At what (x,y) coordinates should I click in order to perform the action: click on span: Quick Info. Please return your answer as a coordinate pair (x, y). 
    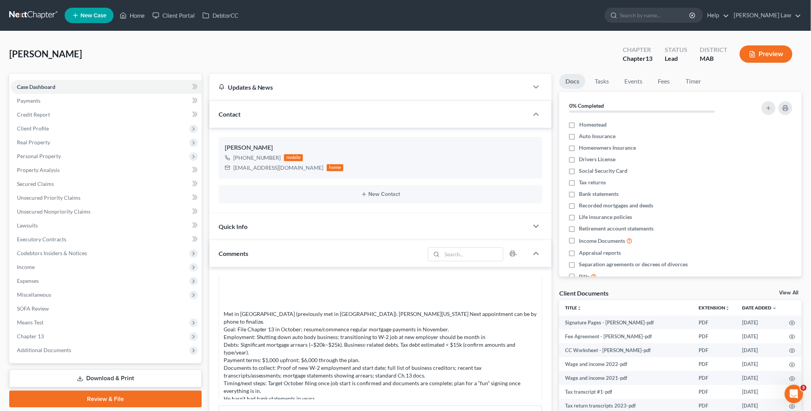
    Looking at the image, I should click on (233, 226).